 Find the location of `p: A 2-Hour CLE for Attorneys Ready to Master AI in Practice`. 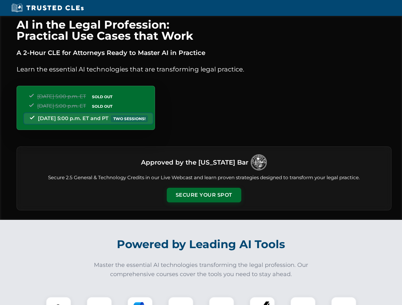

p: A 2-Hour CLE for Attorneys Ready to Master AI in Practice is located at coordinates (204, 53).